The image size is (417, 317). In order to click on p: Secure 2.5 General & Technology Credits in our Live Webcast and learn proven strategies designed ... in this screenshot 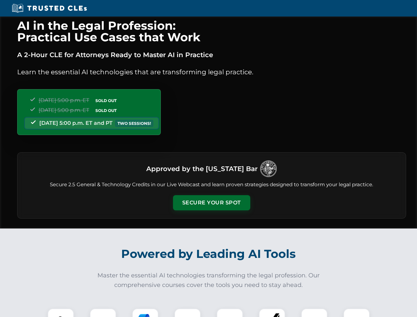, I will do `click(212, 185)`.